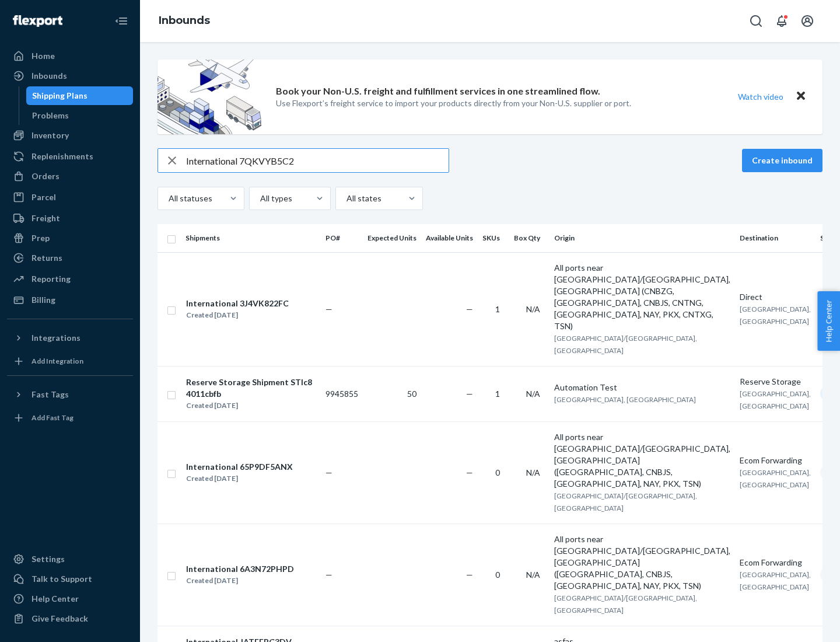 The width and height of the screenshot is (840, 642). I want to click on button: Close Navigation, so click(121, 21).